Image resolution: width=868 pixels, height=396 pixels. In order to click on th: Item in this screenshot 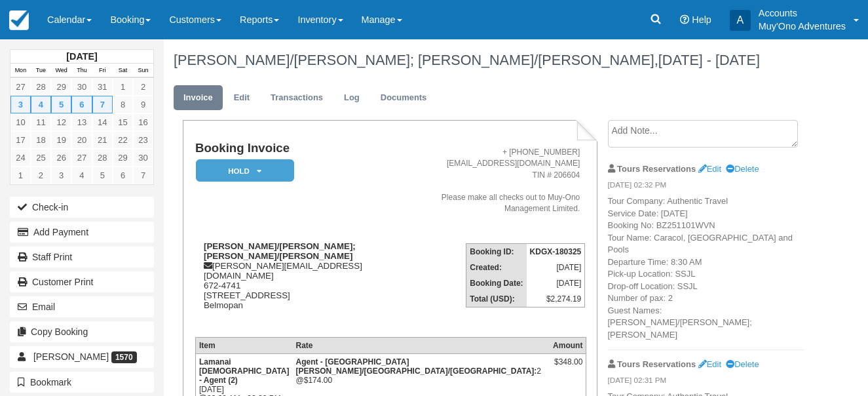, I will do `click(244, 346)`.